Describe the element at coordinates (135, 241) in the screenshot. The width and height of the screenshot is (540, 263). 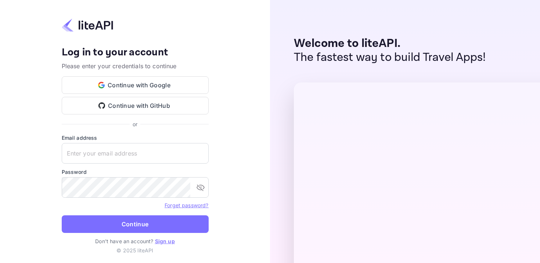
I see `p: Don't have an account?` at that location.